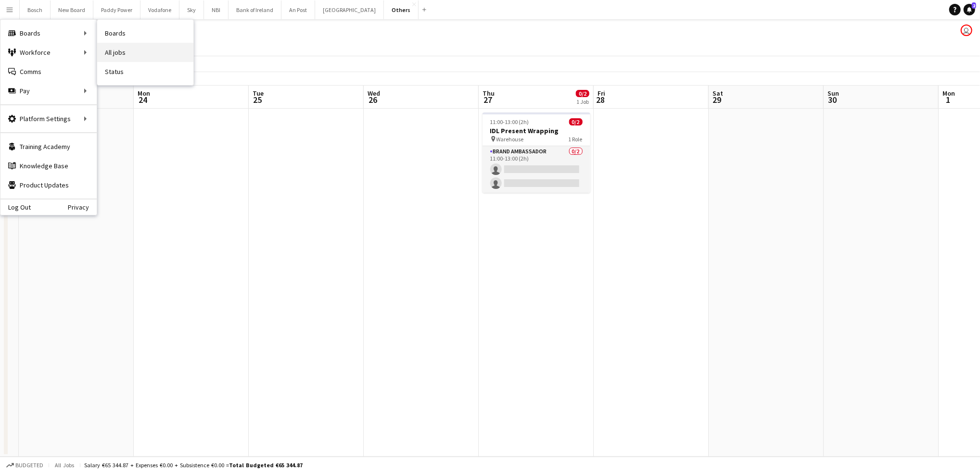 Image resolution: width=980 pixels, height=473 pixels. Describe the element at coordinates (160, 9) in the screenshot. I see `button: Vodafone` at that location.